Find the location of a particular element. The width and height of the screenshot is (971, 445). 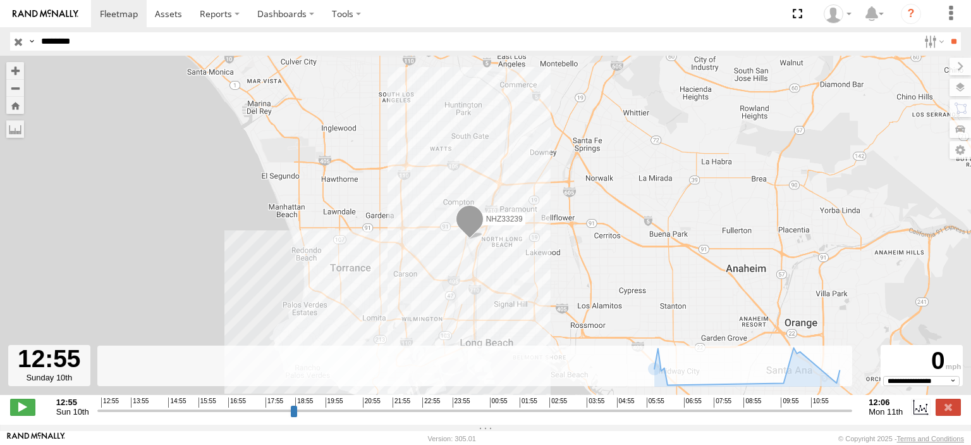

span: 14:55 is located at coordinates (177, 402).